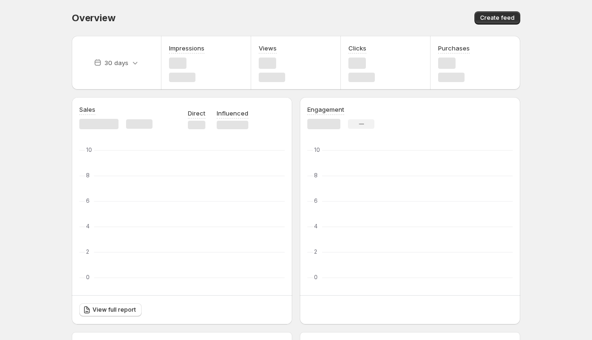  Describe the element at coordinates (497, 18) in the screenshot. I see `span: Create feed` at that location.